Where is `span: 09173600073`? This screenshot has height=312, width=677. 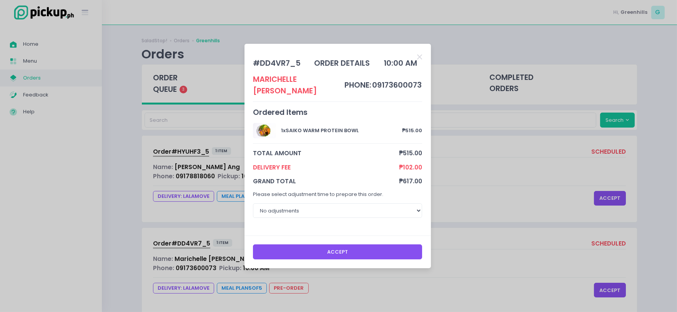 span: 09173600073 is located at coordinates (397, 85).